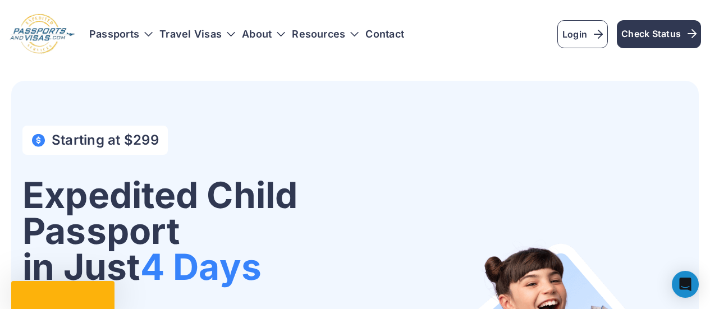 Image resolution: width=710 pixels, height=309 pixels. I want to click on h1: Expedited Child Passport in Just, so click(184, 231).